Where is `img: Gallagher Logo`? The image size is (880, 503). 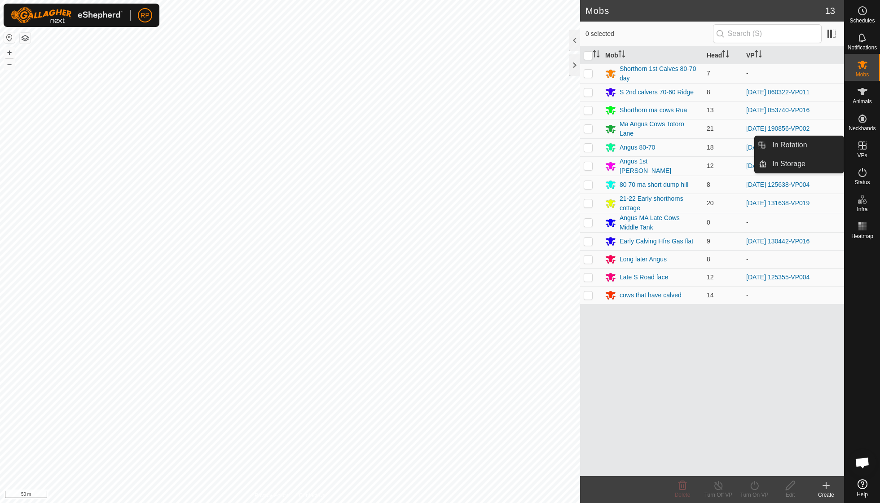 img: Gallagher Logo is located at coordinates (67, 15).